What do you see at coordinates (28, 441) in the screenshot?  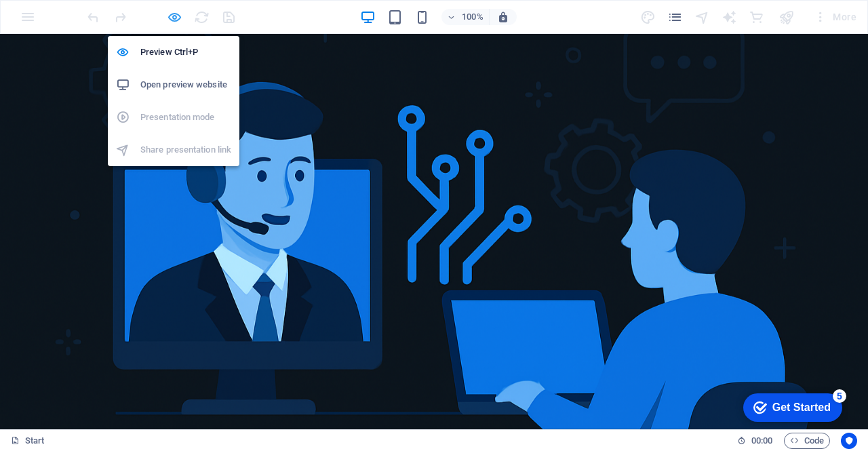 I see `a: Click to cancel selection. Double-click to open Pages` at bounding box center [28, 441].